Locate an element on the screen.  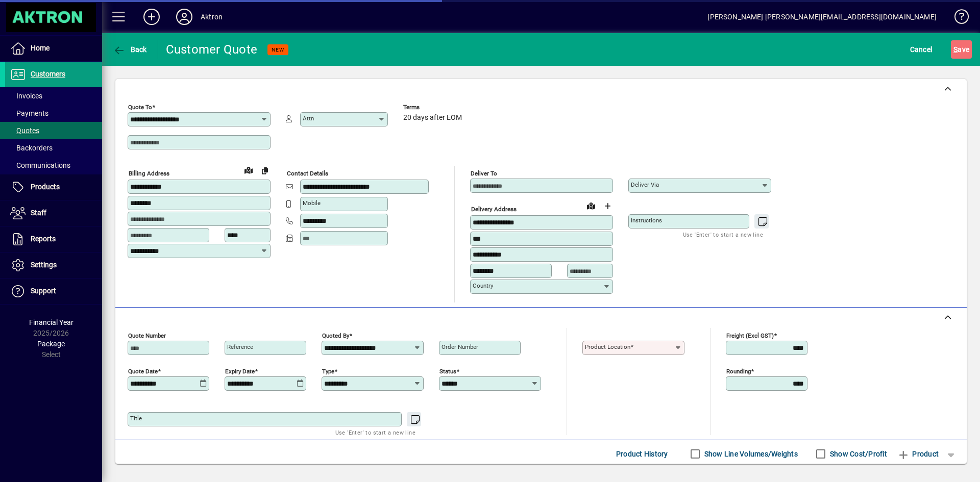
a: Products is located at coordinates (53, 187).